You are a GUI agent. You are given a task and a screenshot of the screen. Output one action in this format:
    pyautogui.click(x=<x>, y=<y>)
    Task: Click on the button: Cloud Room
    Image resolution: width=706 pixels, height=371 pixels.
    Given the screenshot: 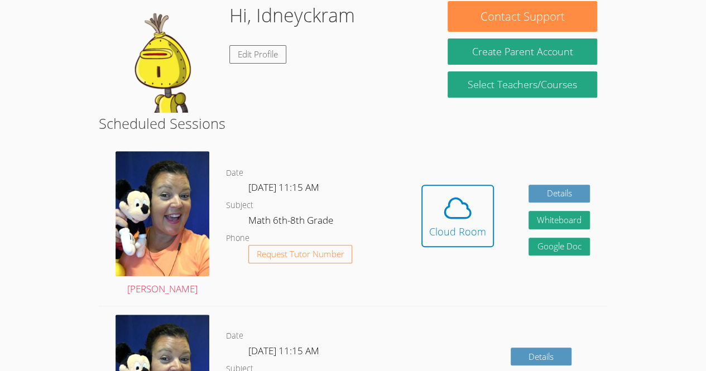 What is the action you would take?
    pyautogui.click(x=458, y=216)
    